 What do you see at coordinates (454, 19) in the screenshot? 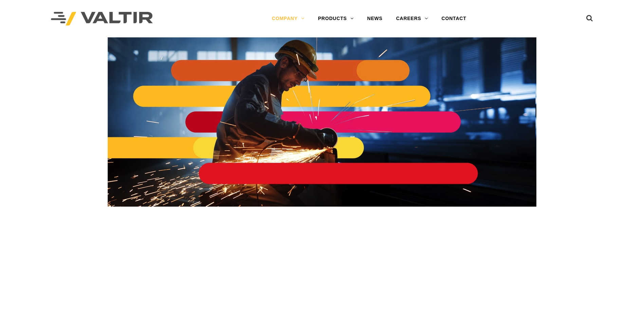
I see `a: CONTACT` at bounding box center [454, 19].